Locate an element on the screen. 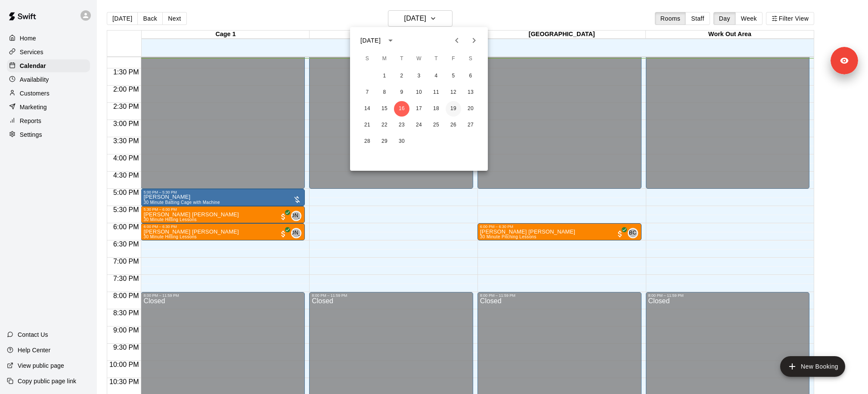 Image resolution: width=868 pixels, height=394 pixels. button: 18 is located at coordinates (436, 109).